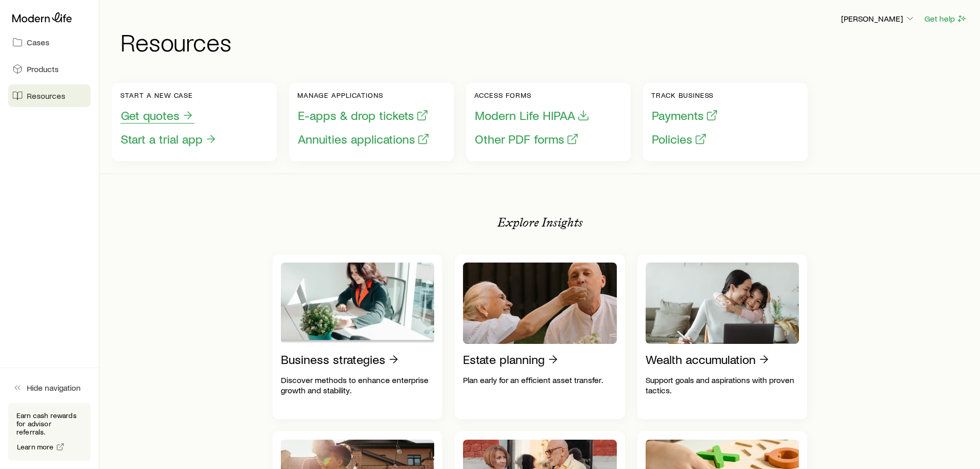  I want to click on a: Business strategiesDiscover methods to enhance enterprise growth and stability., so click(358, 337).